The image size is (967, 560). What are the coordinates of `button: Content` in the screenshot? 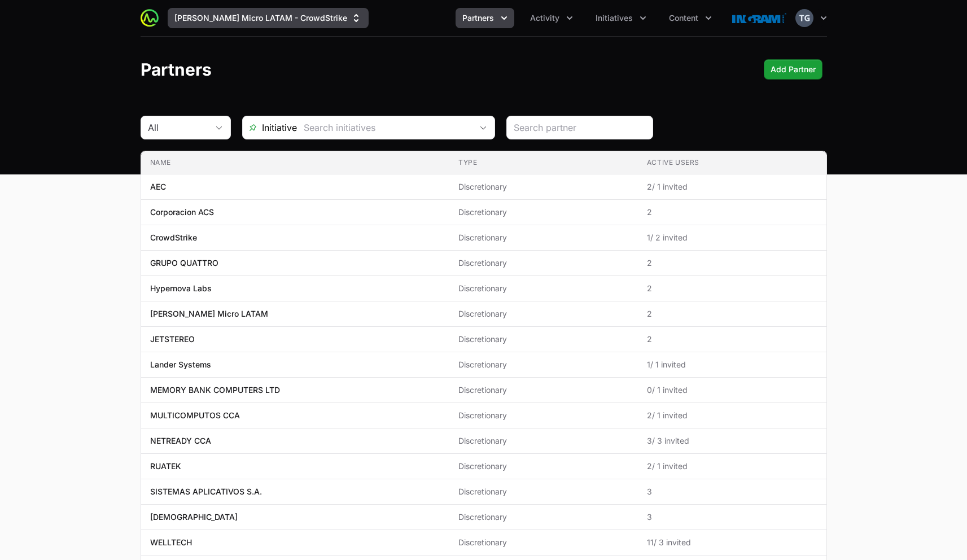 It's located at (691, 18).